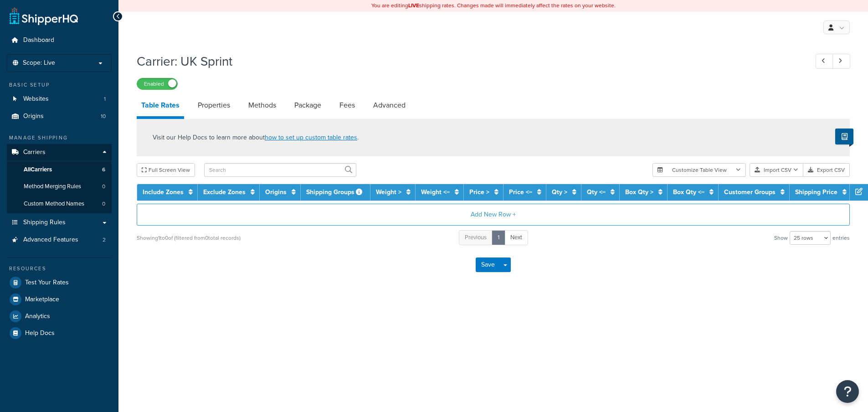 The width and height of the screenshot is (868, 412). I want to click on a: Dashboard, so click(60, 40).